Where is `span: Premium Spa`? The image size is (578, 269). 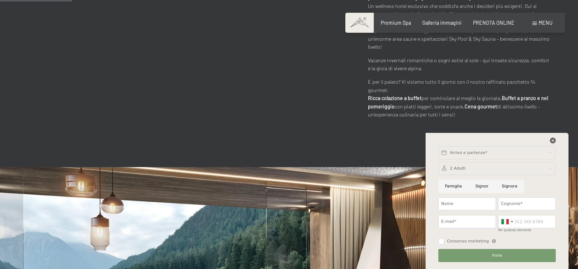
span: Premium Spa is located at coordinates (395, 23).